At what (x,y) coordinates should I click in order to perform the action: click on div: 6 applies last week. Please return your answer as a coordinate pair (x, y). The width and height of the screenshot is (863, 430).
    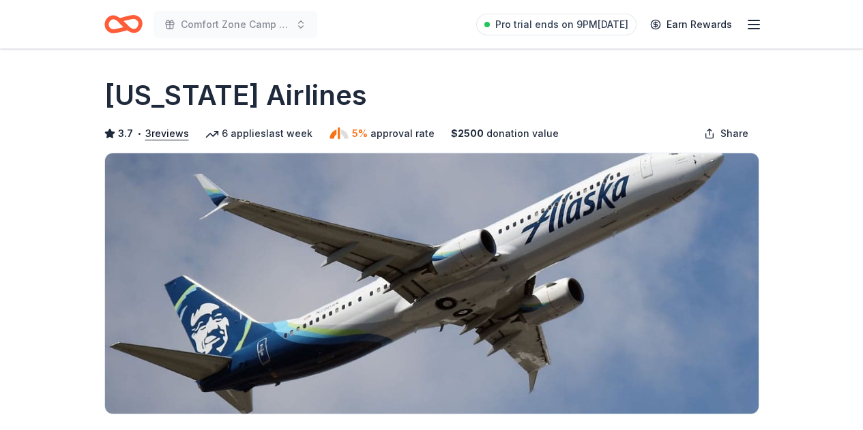
    Looking at the image, I should click on (259, 134).